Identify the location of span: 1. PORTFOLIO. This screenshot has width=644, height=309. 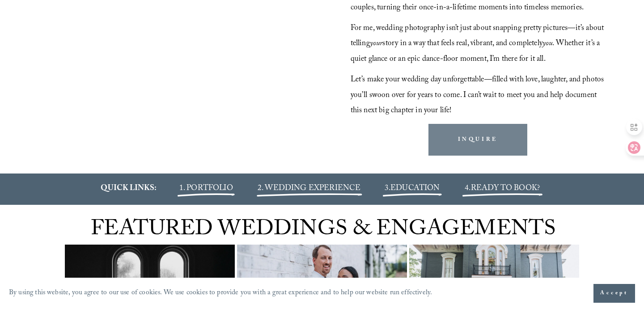
(206, 188).